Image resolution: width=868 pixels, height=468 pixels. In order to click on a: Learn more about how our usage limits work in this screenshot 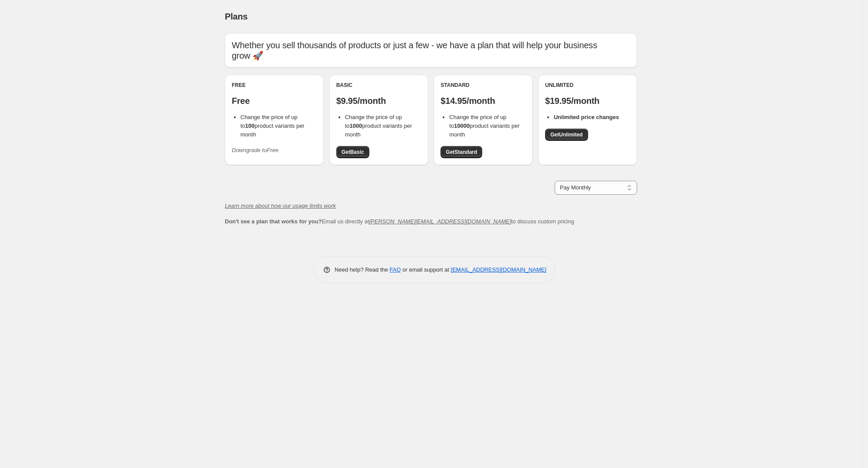, I will do `click(280, 206)`.